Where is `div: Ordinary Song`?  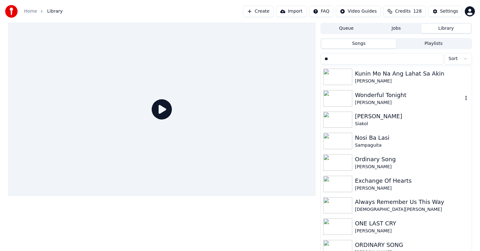
div: Ordinary Song is located at coordinates (412, 159).